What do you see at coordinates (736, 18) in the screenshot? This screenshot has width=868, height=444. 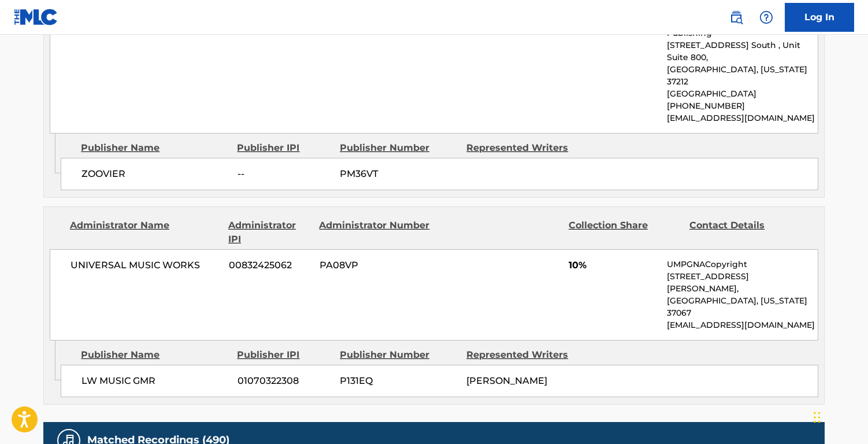 I see `img: search` at bounding box center [736, 18].